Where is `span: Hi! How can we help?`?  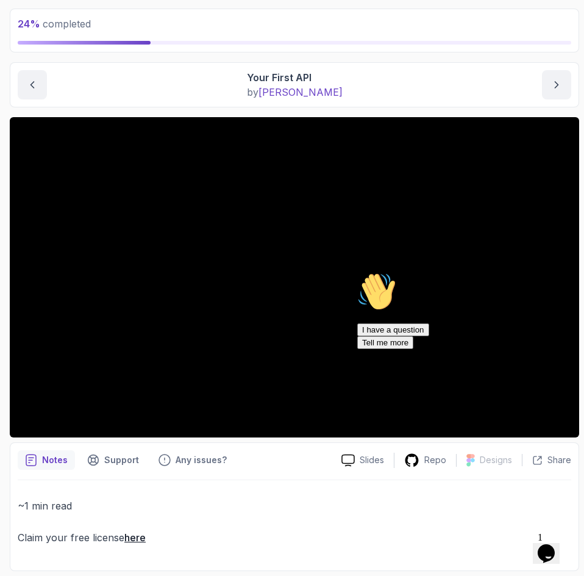 span: Hi! How can we help? is located at coordinates (63, 41).